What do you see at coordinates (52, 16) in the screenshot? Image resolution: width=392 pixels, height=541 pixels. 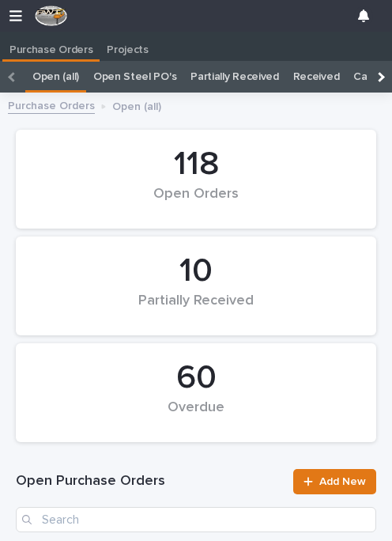 I see `img: F4NWVRlRhyjtPQOJfFs5` at bounding box center [52, 16].